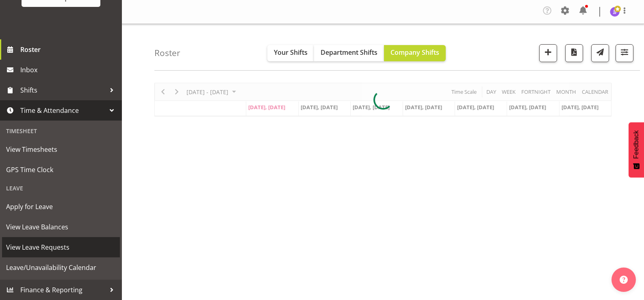  What do you see at coordinates (167, 53) in the screenshot?
I see `h4: Roster` at bounding box center [167, 53].